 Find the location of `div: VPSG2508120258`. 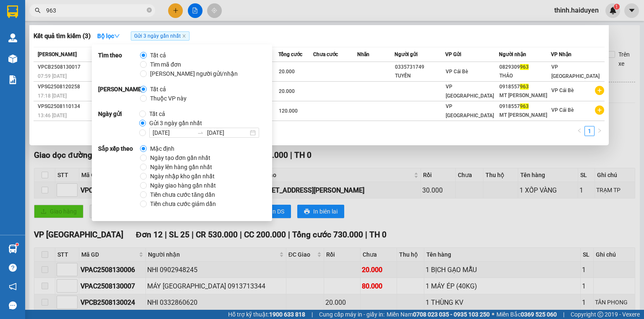

div: VPSG2508120258 is located at coordinates (68, 87).